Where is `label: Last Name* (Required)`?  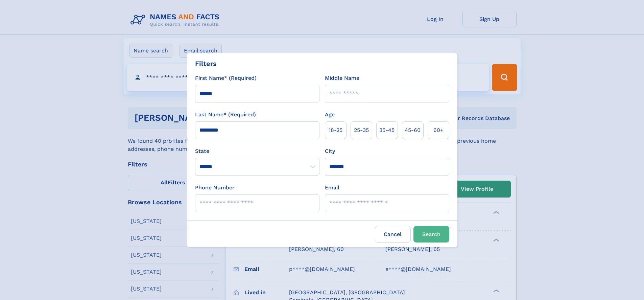 label: Last Name* (Required) is located at coordinates (226, 114).